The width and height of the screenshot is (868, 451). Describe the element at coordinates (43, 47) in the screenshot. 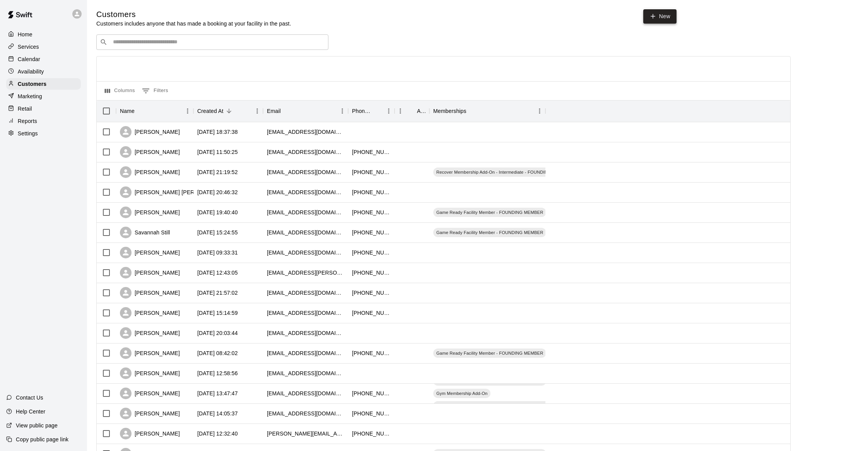

I see `div: Services` at that location.